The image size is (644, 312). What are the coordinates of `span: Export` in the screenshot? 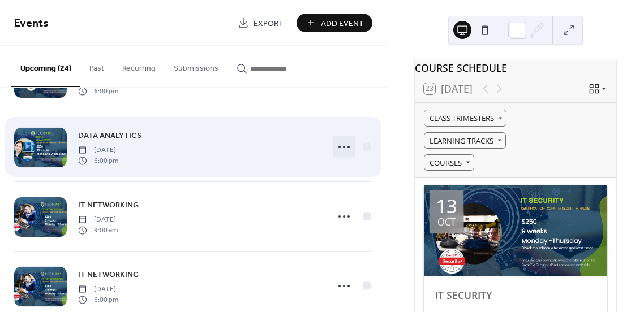 It's located at (268, 23).